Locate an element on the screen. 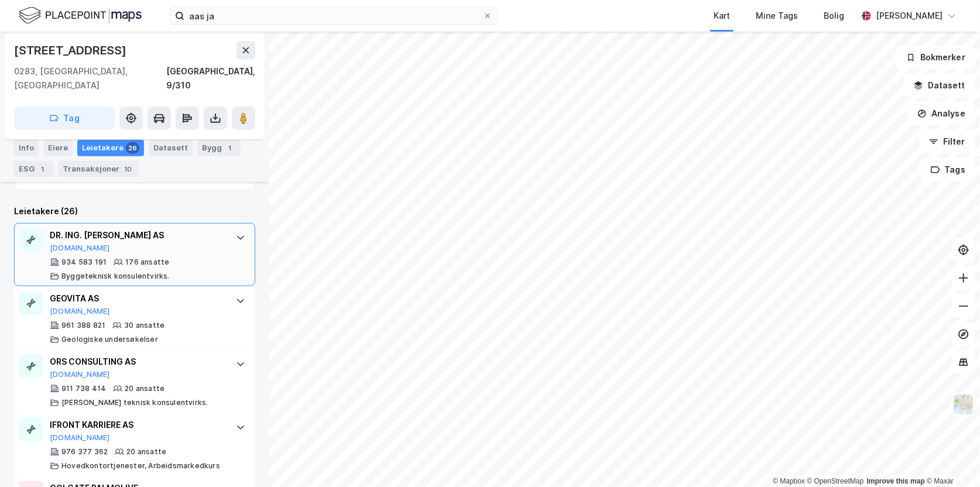 The height and width of the screenshot is (487, 980). div: Hovedkontortjenester, Arbeidsmarkedkurs is located at coordinates (140, 466).